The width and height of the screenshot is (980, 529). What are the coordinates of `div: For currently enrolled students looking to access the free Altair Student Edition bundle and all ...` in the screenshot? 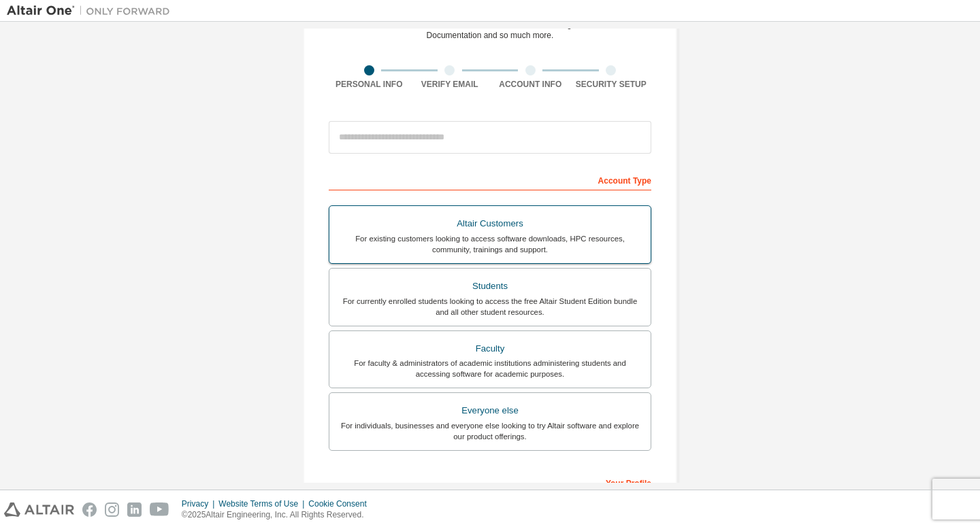 It's located at (490, 307).